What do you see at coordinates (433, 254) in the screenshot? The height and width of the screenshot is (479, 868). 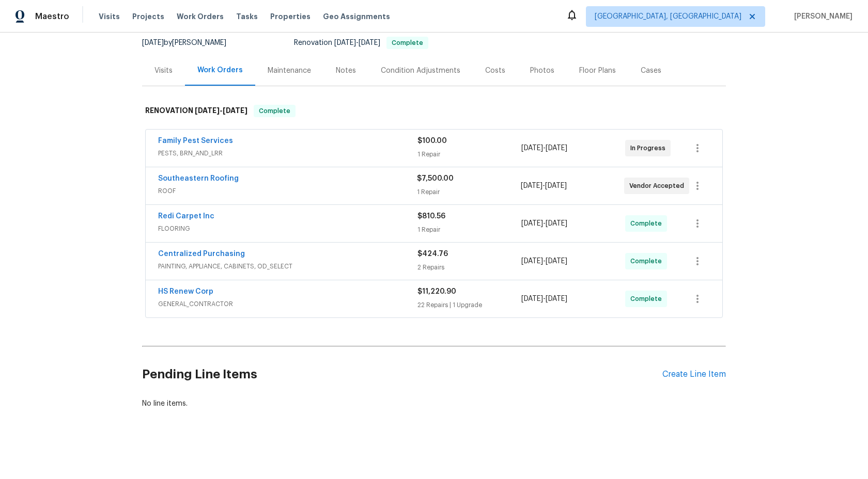 I see `span: $424.76` at bounding box center [433, 254].